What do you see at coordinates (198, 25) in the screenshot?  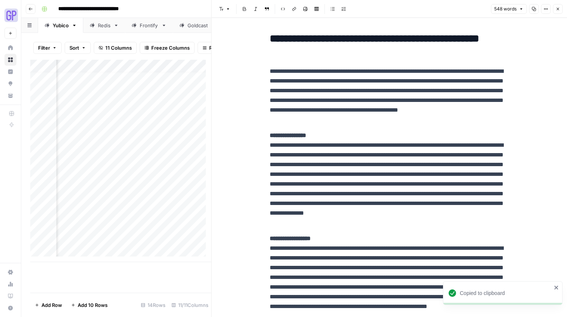 I see `div: Goldcast` at bounding box center [198, 25].